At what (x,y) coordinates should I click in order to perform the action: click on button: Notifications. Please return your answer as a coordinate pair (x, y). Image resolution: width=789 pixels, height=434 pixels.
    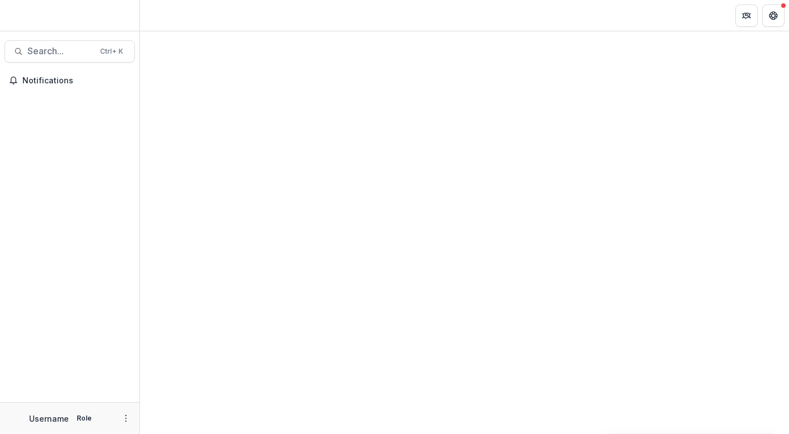
    Looking at the image, I should click on (69, 81).